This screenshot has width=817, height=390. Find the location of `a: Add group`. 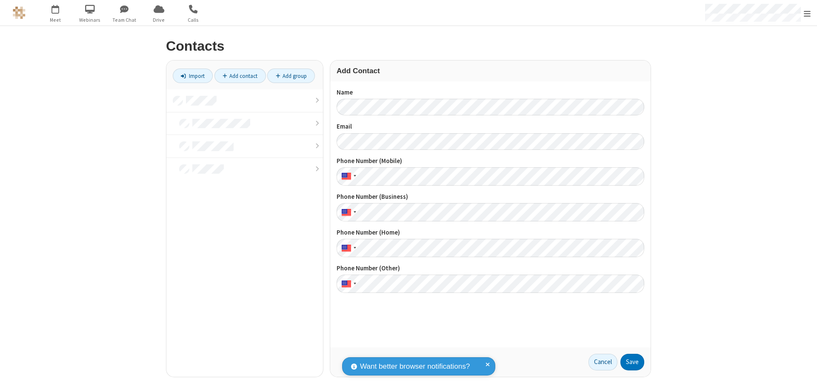

a: Add group is located at coordinates (291, 76).